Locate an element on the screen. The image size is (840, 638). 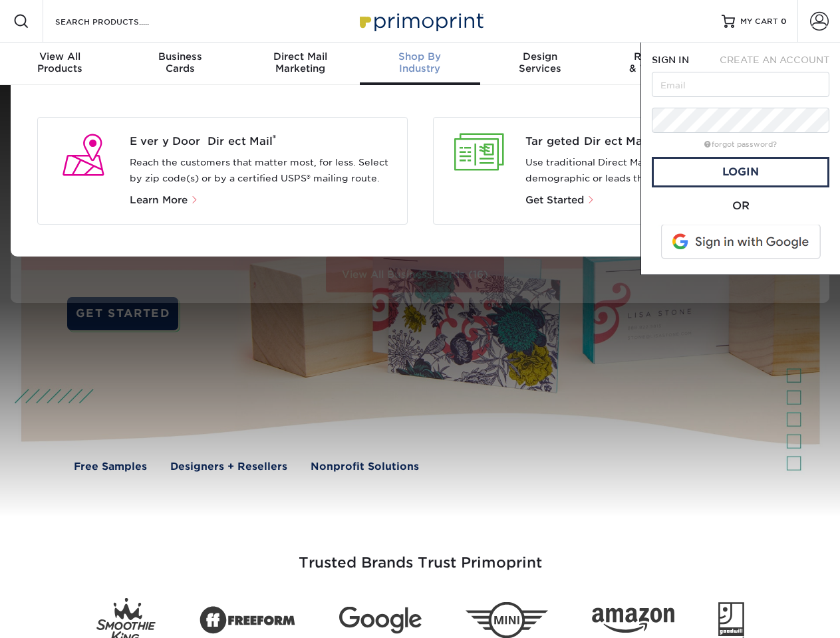
span: SIGN IN is located at coordinates (670, 60).